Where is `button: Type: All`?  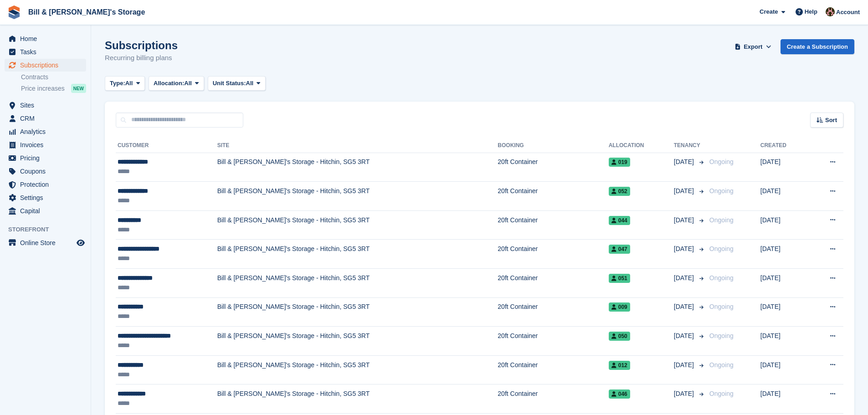
button: Type: All is located at coordinates (125, 84).